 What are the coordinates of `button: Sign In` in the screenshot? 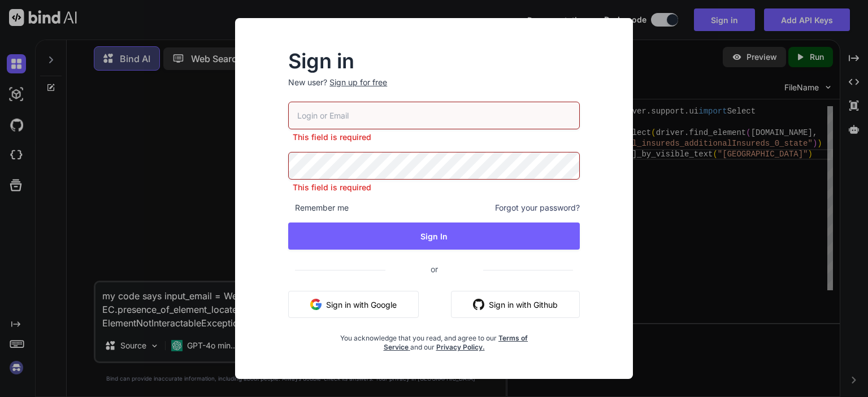 It's located at (434, 236).